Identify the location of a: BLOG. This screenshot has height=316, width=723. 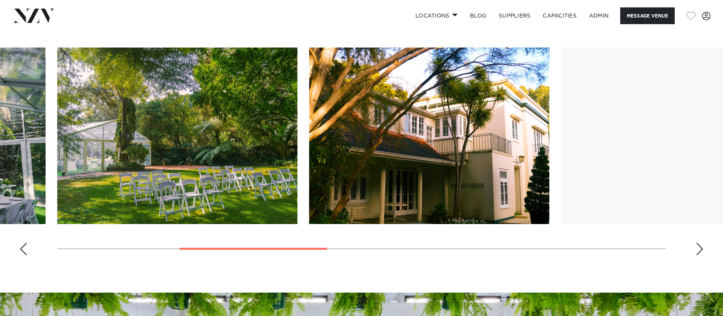
(478, 16).